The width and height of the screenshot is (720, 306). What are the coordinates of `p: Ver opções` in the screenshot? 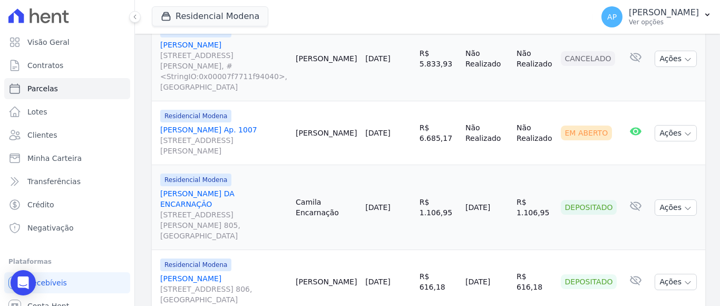 It's located at (664, 22).